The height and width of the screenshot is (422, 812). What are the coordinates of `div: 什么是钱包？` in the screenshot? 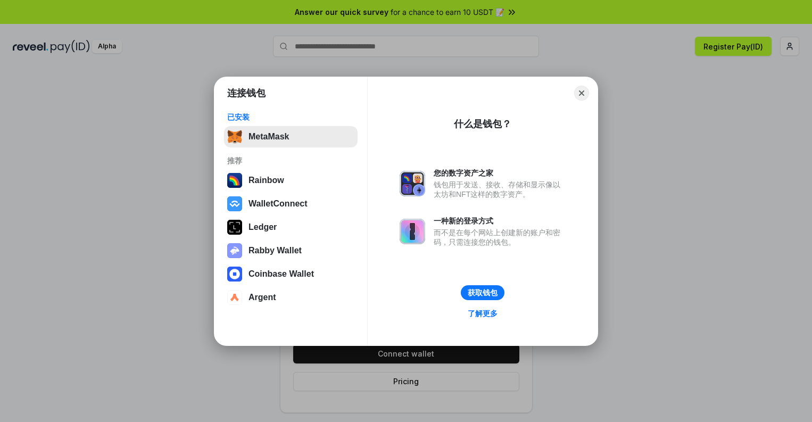 It's located at (483, 124).